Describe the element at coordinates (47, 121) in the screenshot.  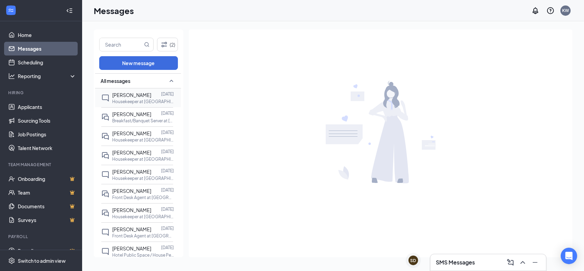
I see `a: Sourcing Tools` at that location.